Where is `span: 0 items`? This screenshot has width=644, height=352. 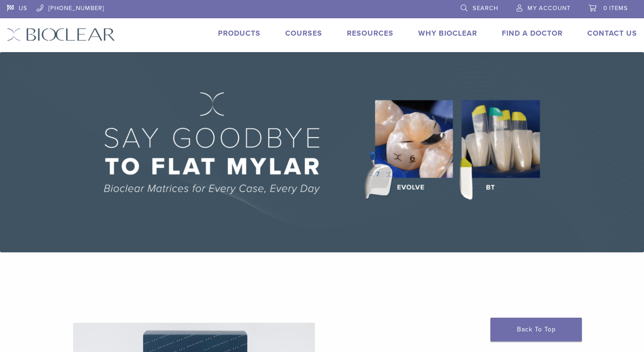 span: 0 items is located at coordinates (616, 8).